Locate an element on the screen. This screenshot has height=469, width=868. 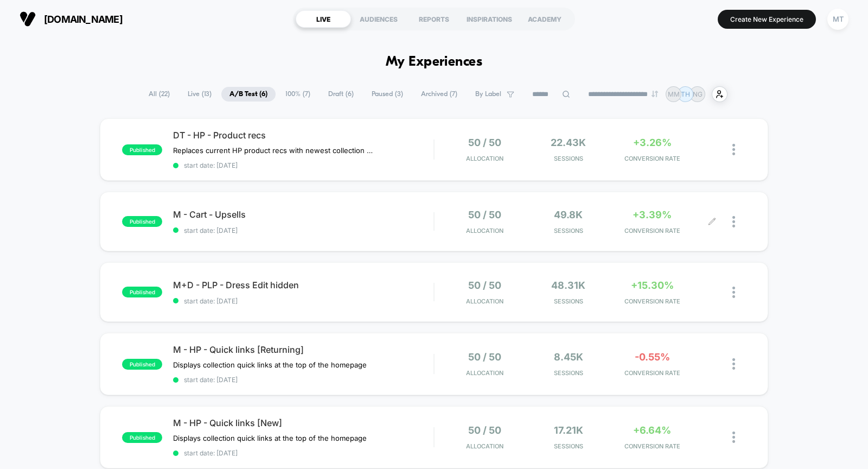
button: MT is located at coordinates (837, 19).